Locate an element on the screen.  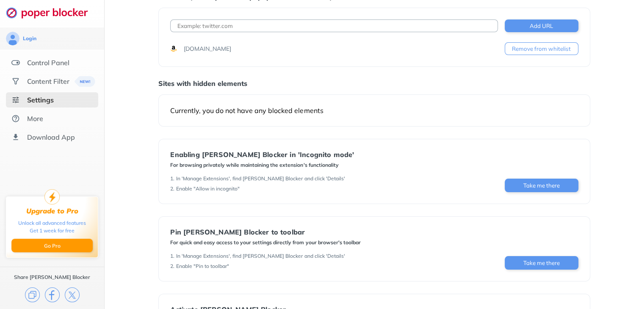
div: Download App is located at coordinates (51, 137).